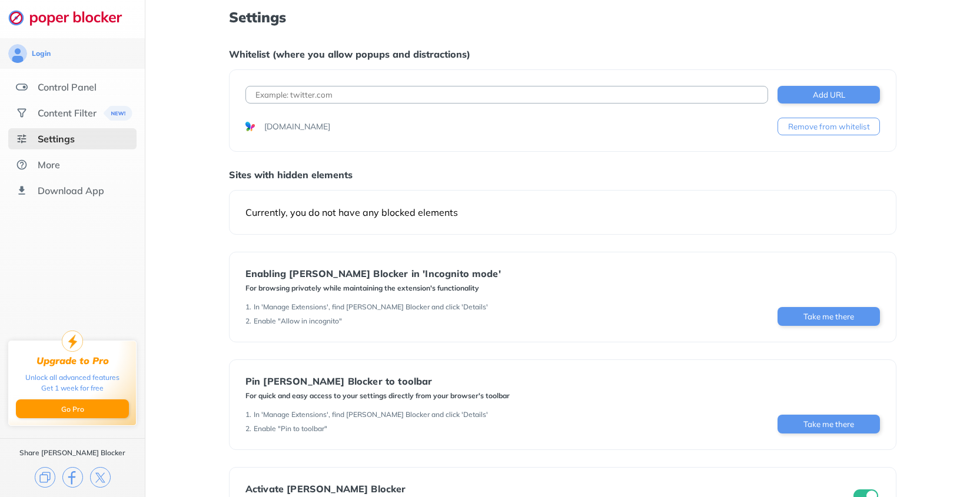 Image resolution: width=980 pixels, height=497 pixels. What do you see at coordinates (48, 164) in the screenshot?
I see `div: More` at bounding box center [48, 164].